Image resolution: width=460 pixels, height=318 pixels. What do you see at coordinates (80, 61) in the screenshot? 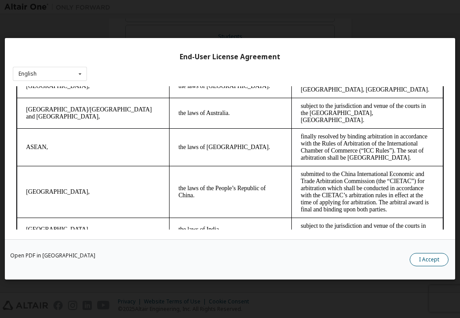
I see `td: ASEAN,` at bounding box center [80, 61].